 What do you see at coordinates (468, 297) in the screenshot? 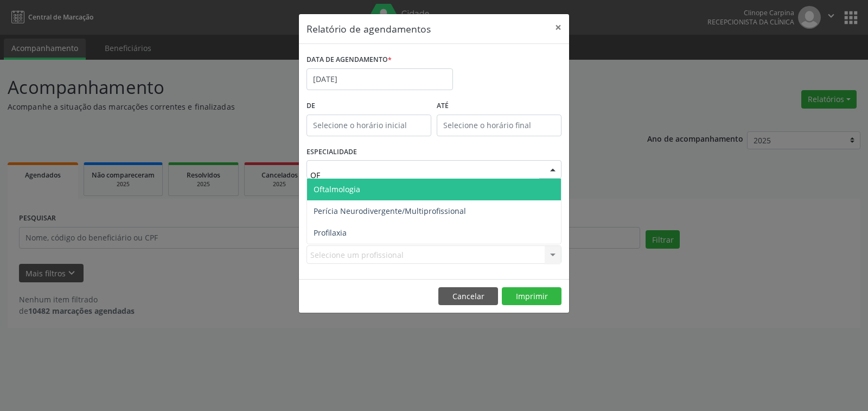
I see `button: Cancelar` at bounding box center [468, 297].